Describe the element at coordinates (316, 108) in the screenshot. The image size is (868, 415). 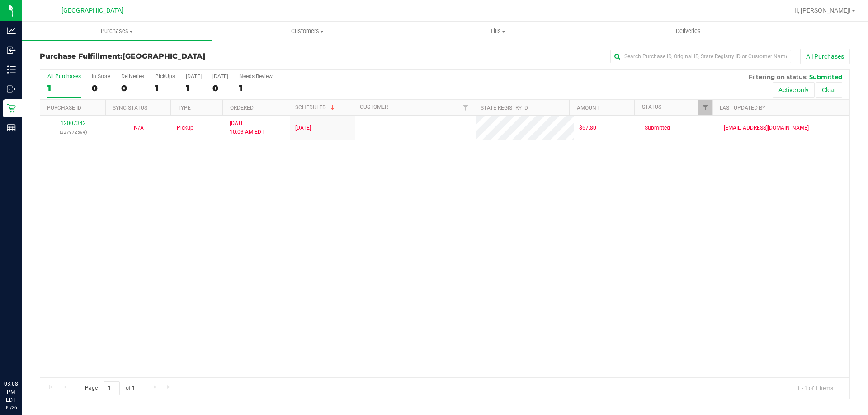
I see `a: Scheduled` at that location.